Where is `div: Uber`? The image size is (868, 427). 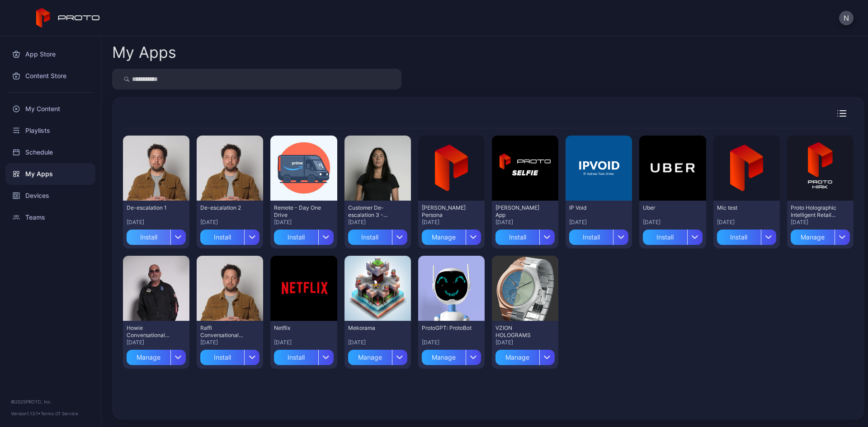 div: Uber is located at coordinates (668, 208).